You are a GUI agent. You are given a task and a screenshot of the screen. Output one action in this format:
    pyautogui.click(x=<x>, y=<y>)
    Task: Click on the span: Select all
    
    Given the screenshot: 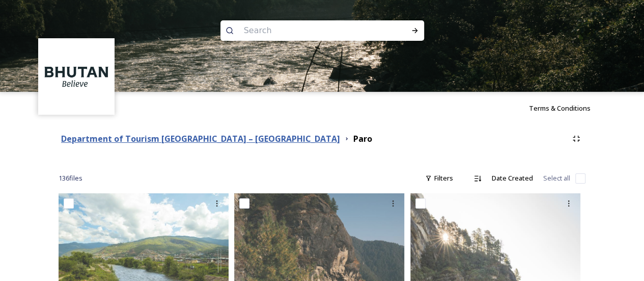 What is the action you would take?
    pyautogui.click(x=556, y=177)
    